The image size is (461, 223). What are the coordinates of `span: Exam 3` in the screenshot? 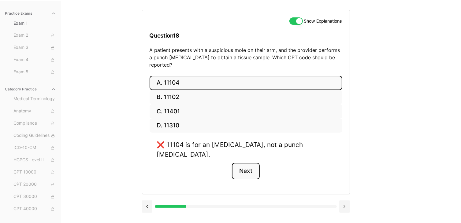 It's located at (35, 48).